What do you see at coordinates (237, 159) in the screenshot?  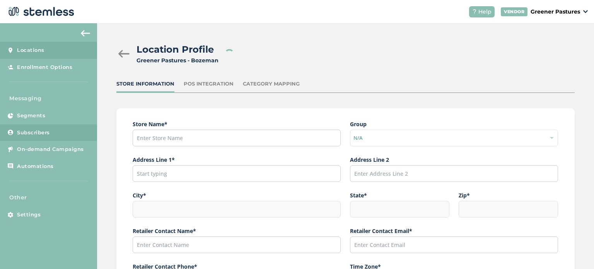 I see `label: Address Line 1*` at bounding box center [237, 159].